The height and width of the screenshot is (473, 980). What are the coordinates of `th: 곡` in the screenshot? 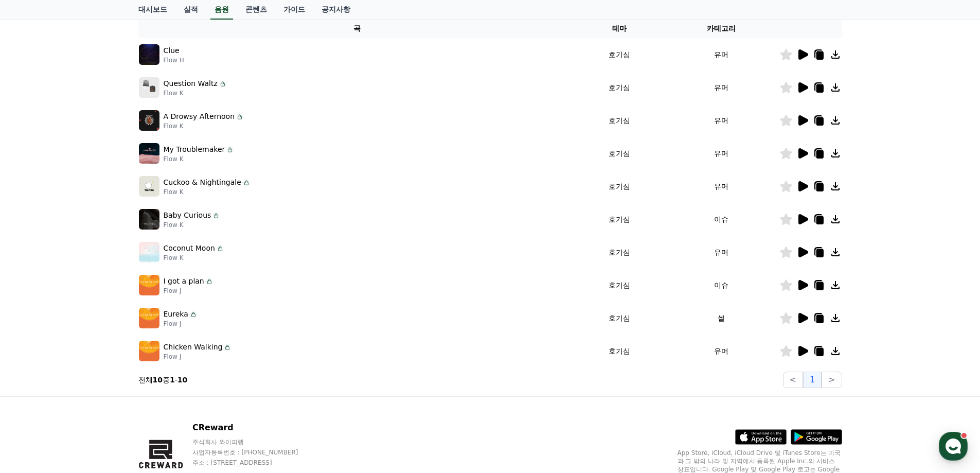 It's located at (357, 28).